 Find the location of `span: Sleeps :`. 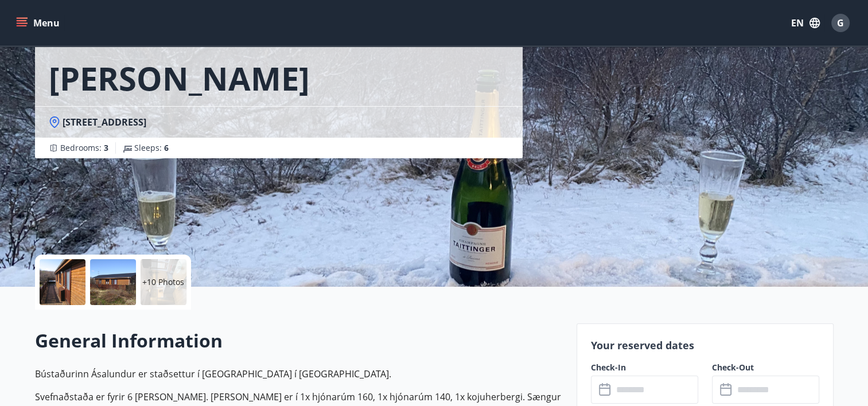

span: Sleeps : is located at coordinates (151, 148).